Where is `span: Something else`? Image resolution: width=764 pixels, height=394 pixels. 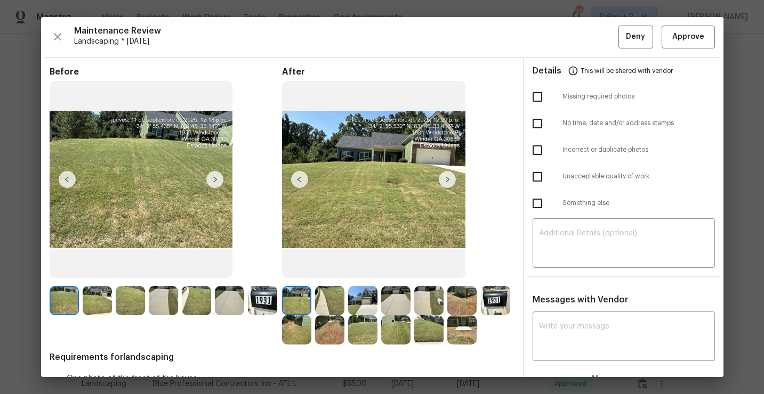
span: Something else is located at coordinates (639, 203).